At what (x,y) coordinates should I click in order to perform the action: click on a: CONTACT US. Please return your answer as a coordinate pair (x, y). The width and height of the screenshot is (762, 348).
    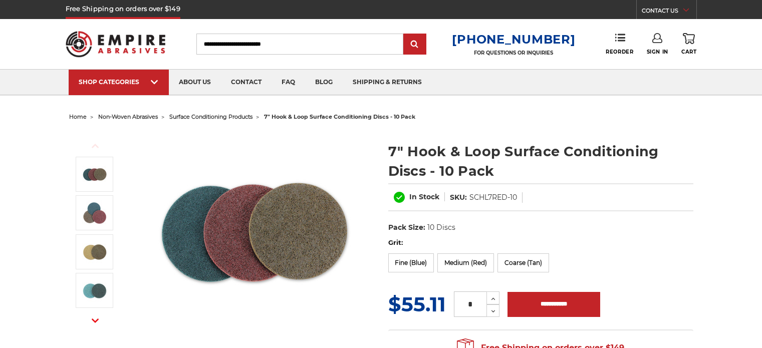
    Looking at the image, I should click on (669, 12).